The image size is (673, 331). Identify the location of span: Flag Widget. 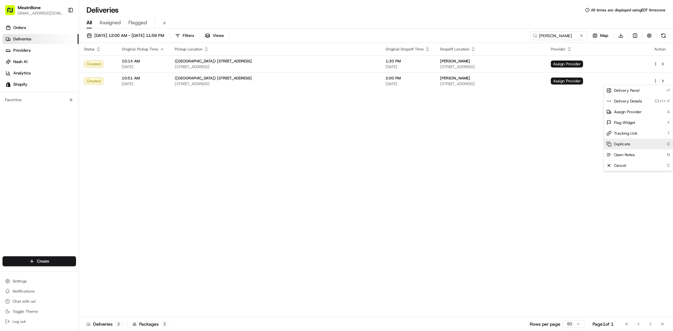
(624, 123).